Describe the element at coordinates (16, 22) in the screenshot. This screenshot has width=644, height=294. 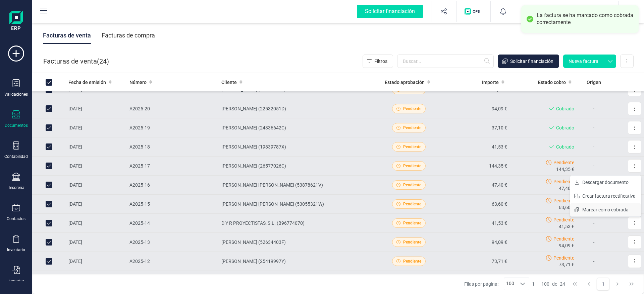
I see `img: Logo Finanedi` at that location.